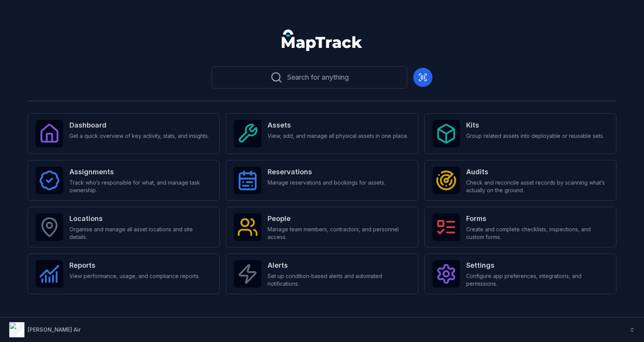  Describe the element at coordinates (339, 265) in the screenshot. I see `strong: Alerts` at that location.